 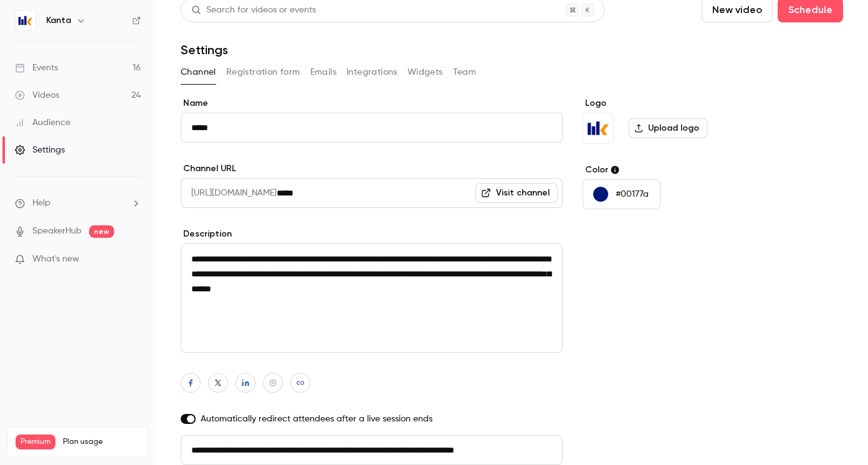 I want to click on span: 233, so click(x=116, y=455).